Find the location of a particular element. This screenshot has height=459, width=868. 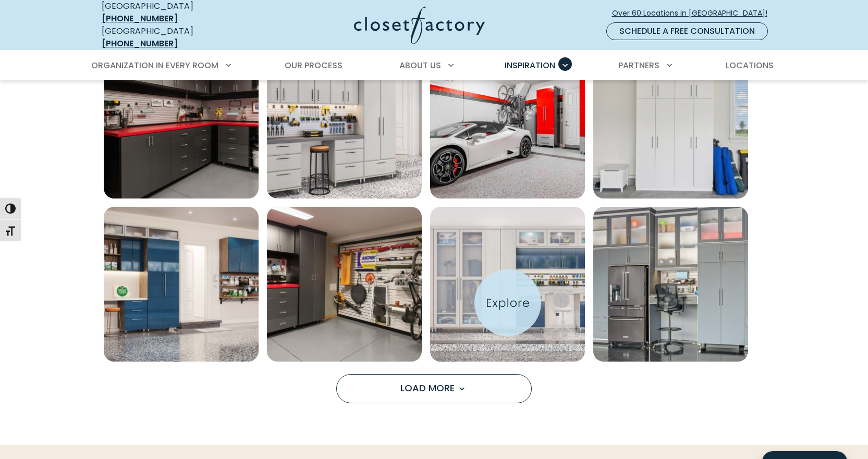

img: Custom garage slatwall organizer for bikes, surf boards, and tools is located at coordinates (344, 284).